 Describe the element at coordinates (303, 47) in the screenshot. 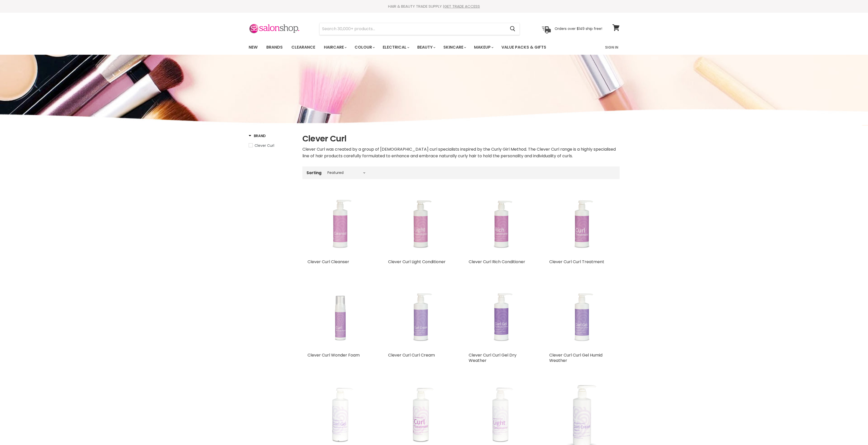

I see `a: Clearance` at that location.